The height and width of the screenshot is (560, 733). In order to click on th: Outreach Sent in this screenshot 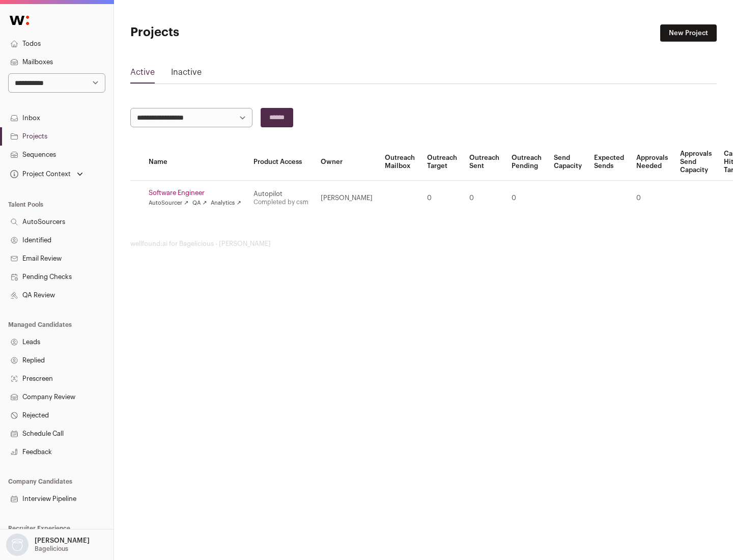, I will do `click(484, 162)`.